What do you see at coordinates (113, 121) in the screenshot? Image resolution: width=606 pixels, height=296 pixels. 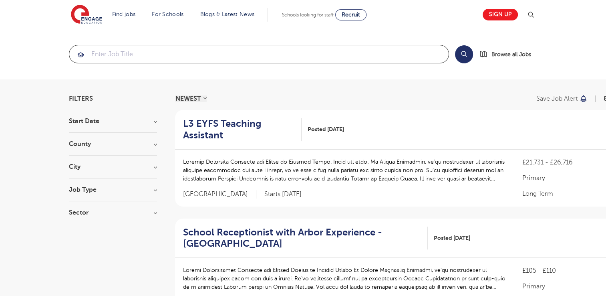 I see `h3: Start Date` at bounding box center [113, 121].